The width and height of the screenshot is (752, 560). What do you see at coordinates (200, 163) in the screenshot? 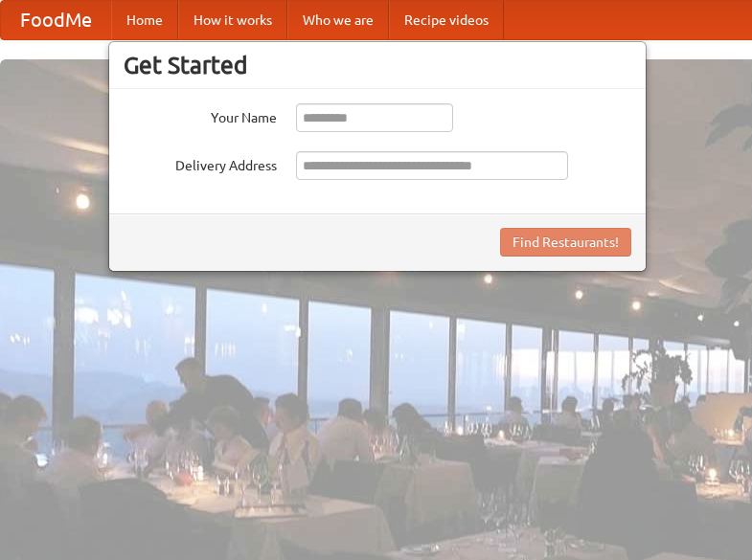
I see `label: Delivery Address` at bounding box center [200, 163].